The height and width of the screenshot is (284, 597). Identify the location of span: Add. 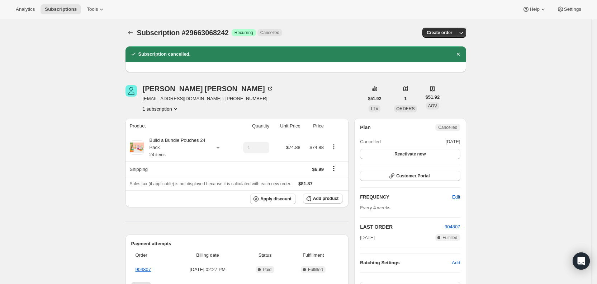
(456, 262).